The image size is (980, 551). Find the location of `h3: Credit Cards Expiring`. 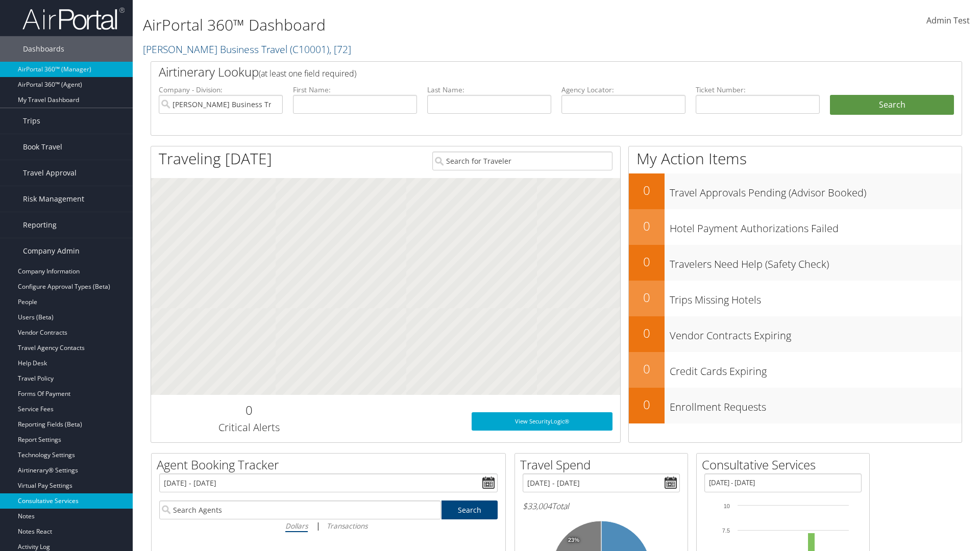

h3: Credit Cards Expiring is located at coordinates (815, 369).